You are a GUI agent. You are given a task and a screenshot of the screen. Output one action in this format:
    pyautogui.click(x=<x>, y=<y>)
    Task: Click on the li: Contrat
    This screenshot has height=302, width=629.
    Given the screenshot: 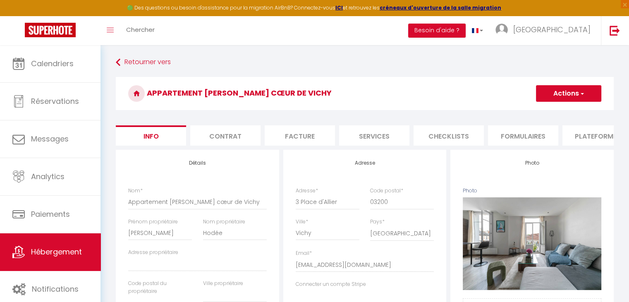 What is the action you would take?
    pyautogui.click(x=226, y=135)
    